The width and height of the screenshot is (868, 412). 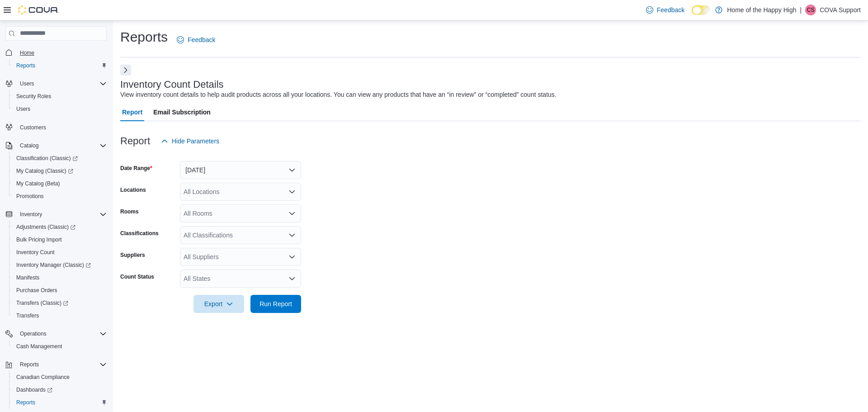 I want to click on a: My Catalog (Classic), so click(x=45, y=170).